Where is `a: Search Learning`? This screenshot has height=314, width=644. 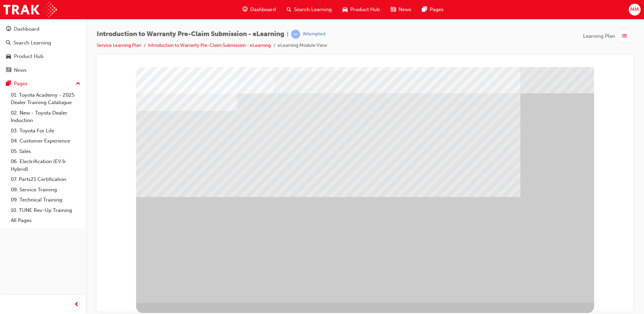
a: Search Learning is located at coordinates (43, 43).